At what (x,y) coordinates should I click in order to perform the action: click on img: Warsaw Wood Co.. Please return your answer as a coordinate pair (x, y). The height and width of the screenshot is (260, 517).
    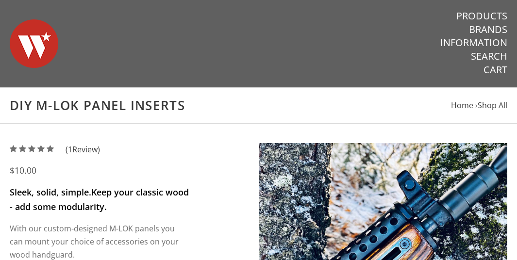
    Looking at the image, I should click on (34, 44).